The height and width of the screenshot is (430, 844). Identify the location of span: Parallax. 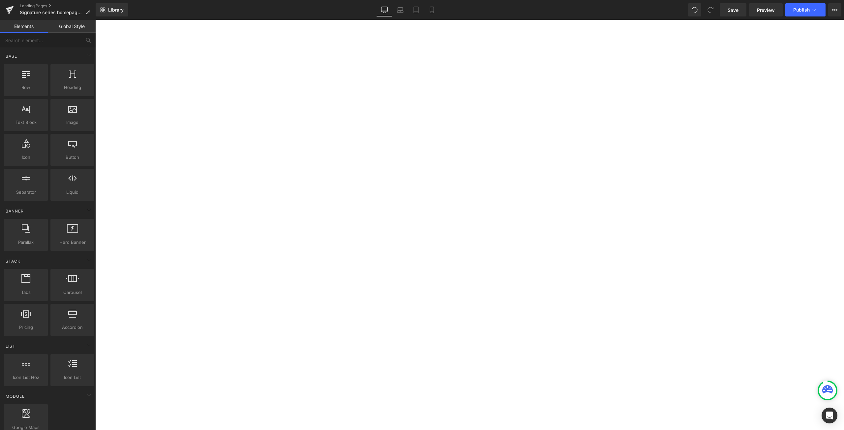
(26, 242).